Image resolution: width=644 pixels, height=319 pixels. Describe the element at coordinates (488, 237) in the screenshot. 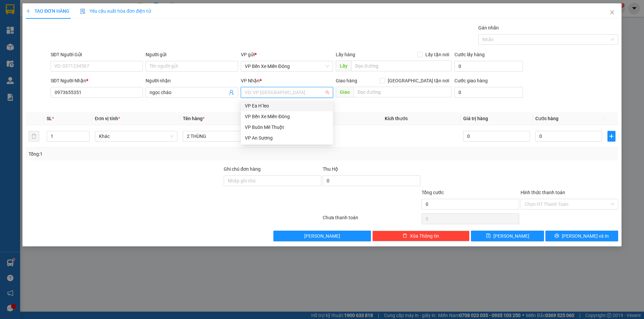

I see `span: save` at that location.